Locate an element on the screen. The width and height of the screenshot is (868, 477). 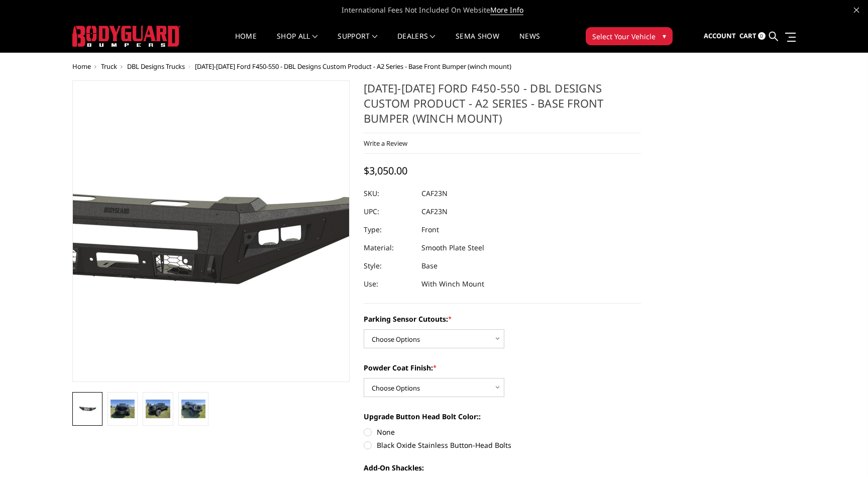
span: 0 is located at coordinates (762, 36).